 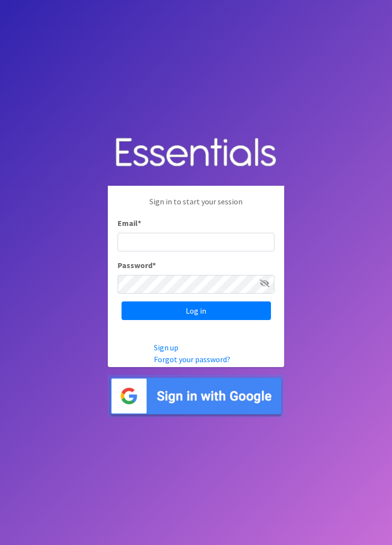 I want to click on a: Sign up, so click(x=166, y=347).